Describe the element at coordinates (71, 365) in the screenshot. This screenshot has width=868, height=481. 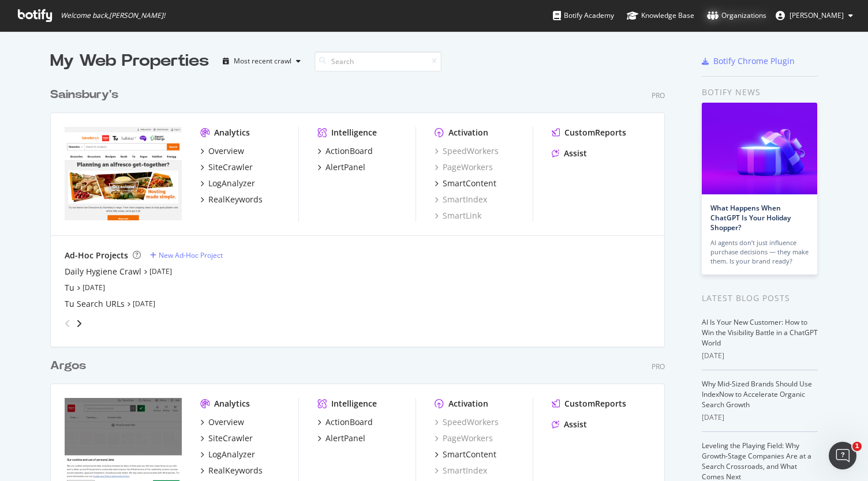
I see `a: Argos` at that location.